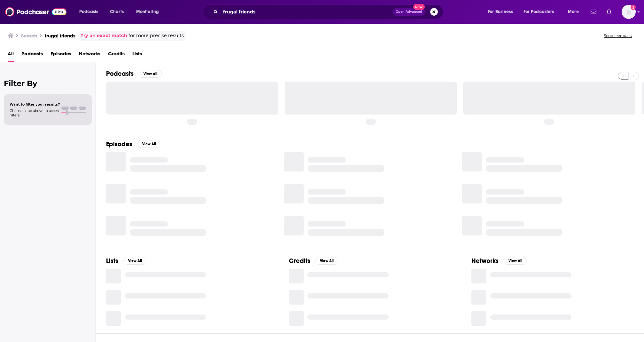 The height and width of the screenshot is (342, 644). Describe the element at coordinates (573, 12) in the screenshot. I see `span: More` at that location.